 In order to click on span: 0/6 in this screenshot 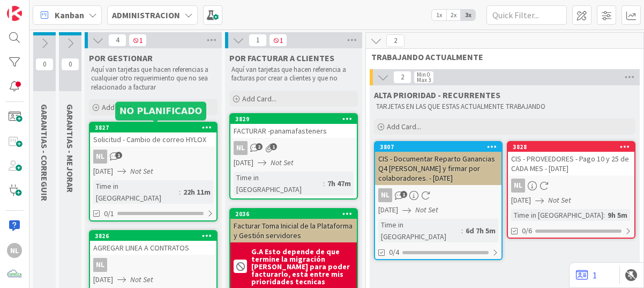, I will do `click(527, 230)`.